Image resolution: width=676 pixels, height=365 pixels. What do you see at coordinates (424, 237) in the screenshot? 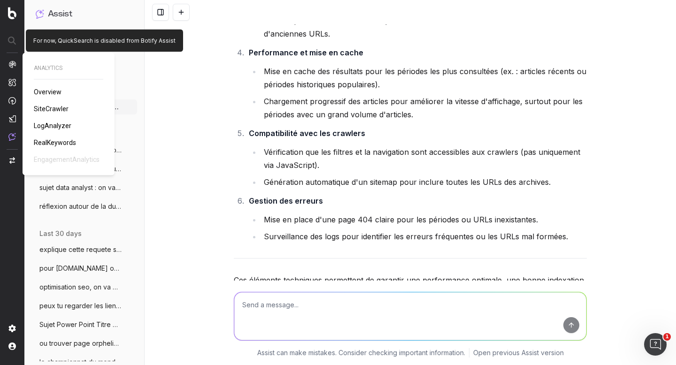
I see `li: Surveillance des logs pour identifier les erreurs fréquentes ou les URLs mal formées.` at bounding box center [424, 237].